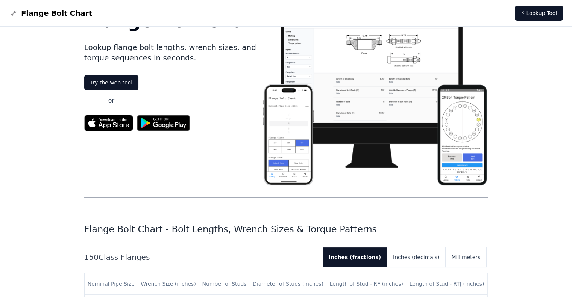 The width and height of the screenshot is (572, 297). I want to click on th: Length of Stud - RF (inches), so click(366, 284).